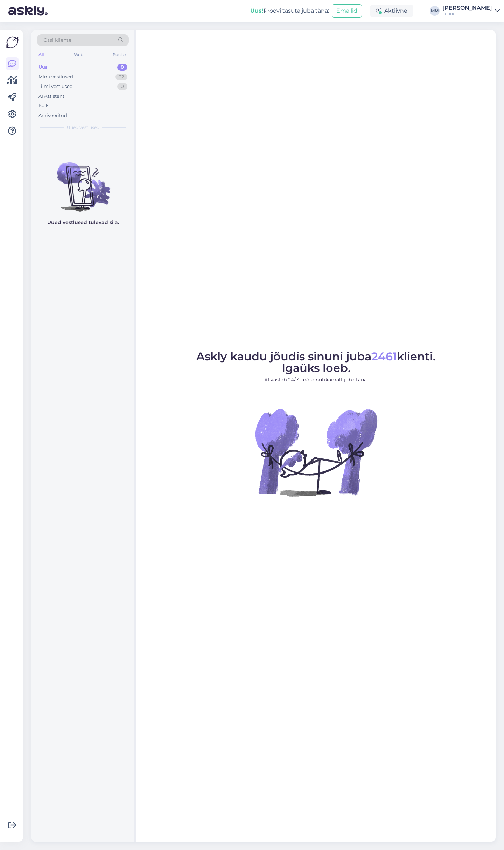  Describe the element at coordinates (316, 362) in the screenshot. I see `span: Askly kaudu jõudis sinuni juba klienti. Igaüks loeb.` at that location.